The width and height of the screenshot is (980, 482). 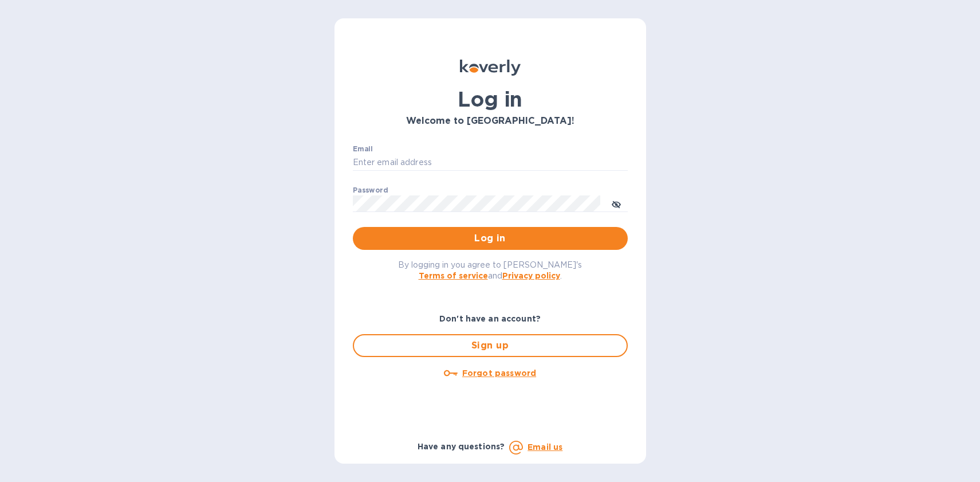 What do you see at coordinates (531, 276) in the screenshot?
I see `b: Privacy policy` at bounding box center [531, 276].